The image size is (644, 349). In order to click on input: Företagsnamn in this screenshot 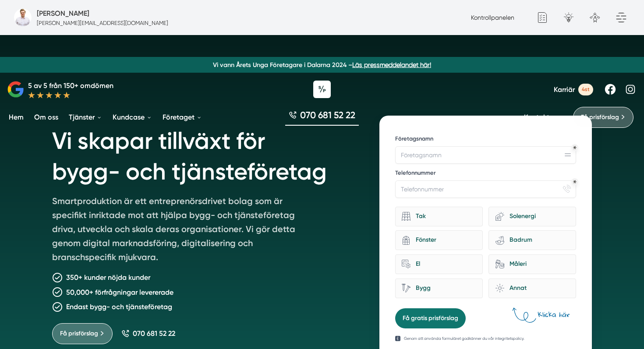, I will do `click(485, 155)`.